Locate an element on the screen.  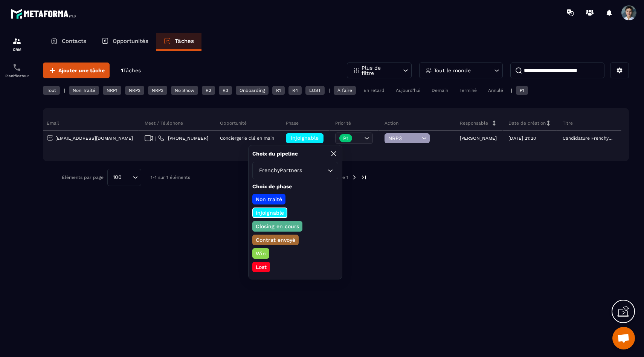
p: Responsable is located at coordinates (473, 123).